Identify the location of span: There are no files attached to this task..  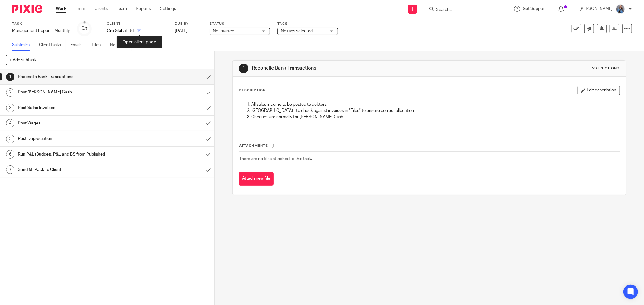
(275, 159).